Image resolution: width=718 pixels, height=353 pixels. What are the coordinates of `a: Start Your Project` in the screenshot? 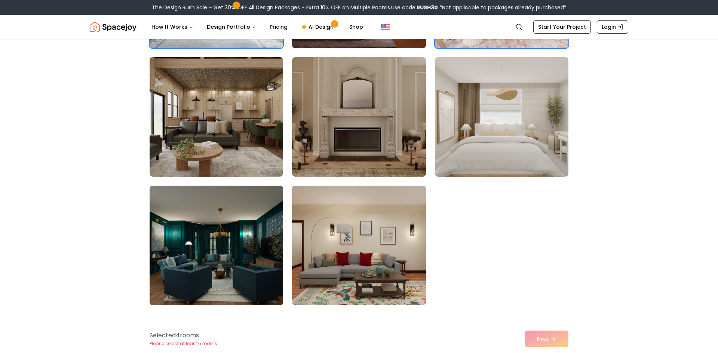 It's located at (562, 27).